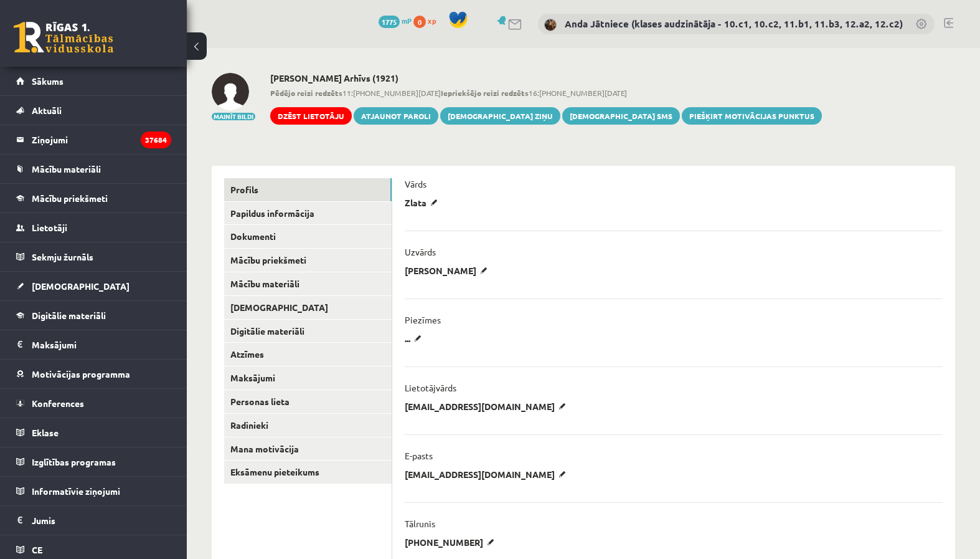 The image size is (980, 559). I want to click on legend: Maksājumi, so click(102, 345).